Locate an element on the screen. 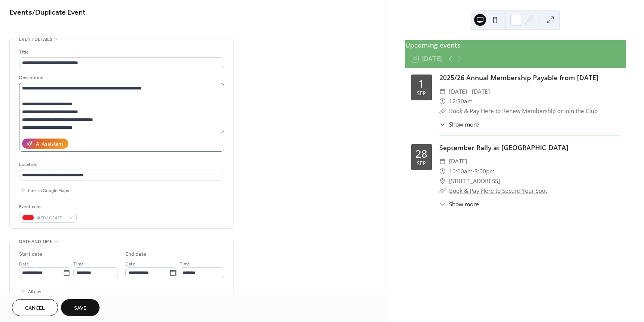 Image resolution: width=644 pixels, height=322 pixels. div: Event color is located at coordinates (47, 207).